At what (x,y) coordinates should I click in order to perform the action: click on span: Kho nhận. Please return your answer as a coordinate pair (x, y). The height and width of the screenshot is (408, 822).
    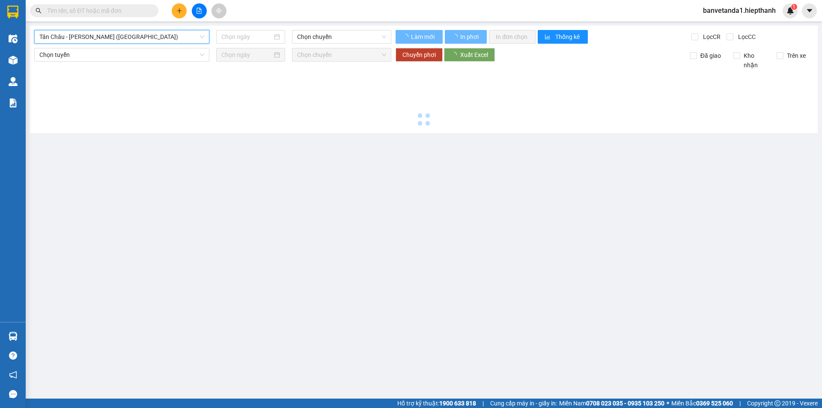
    Looking at the image, I should click on (755, 60).